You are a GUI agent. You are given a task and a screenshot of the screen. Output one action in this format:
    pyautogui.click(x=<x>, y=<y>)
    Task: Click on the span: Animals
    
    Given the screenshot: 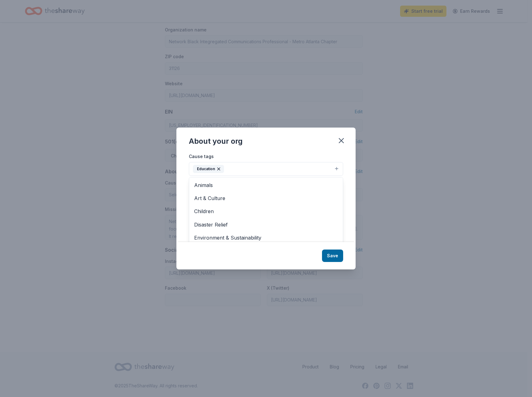 What is the action you would take?
    pyautogui.click(x=266, y=185)
    